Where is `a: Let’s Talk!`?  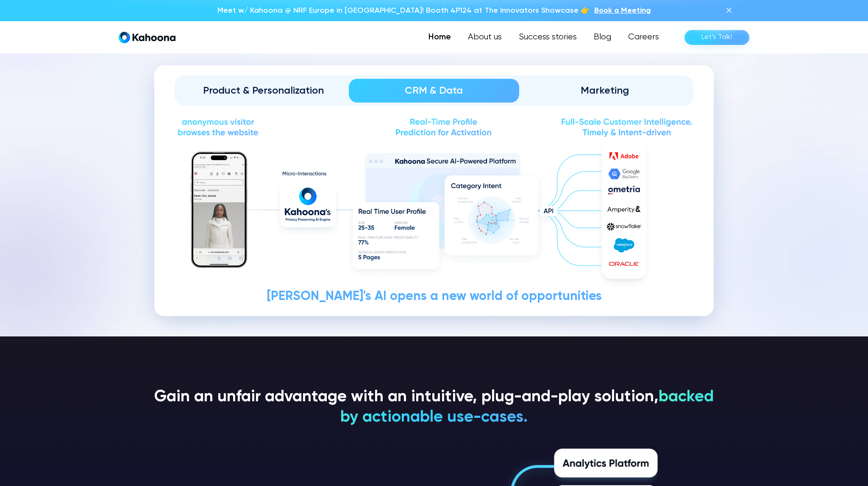 a: Let’s Talk! is located at coordinates (717, 38).